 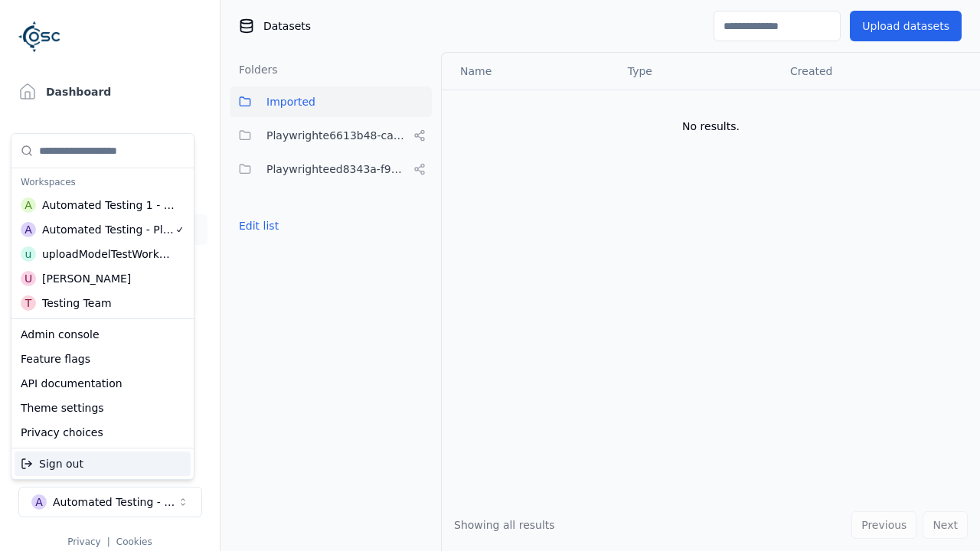 What do you see at coordinates (102, 358) in the screenshot?
I see `div: Feature flags` at bounding box center [102, 358].